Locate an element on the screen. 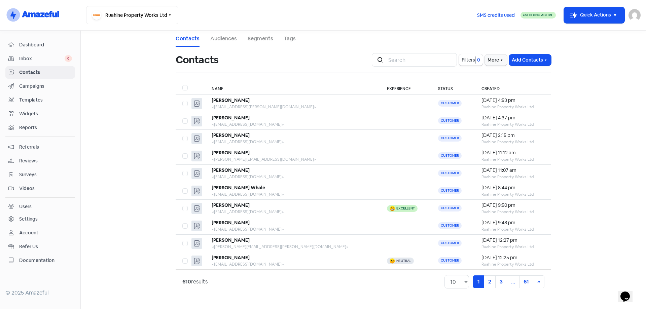  a: Refer Us is located at coordinates (40, 246).